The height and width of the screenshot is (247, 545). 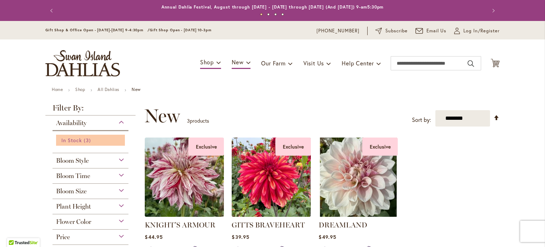 I want to click on img: KNIGHTS ARMOUR, so click(x=184, y=177).